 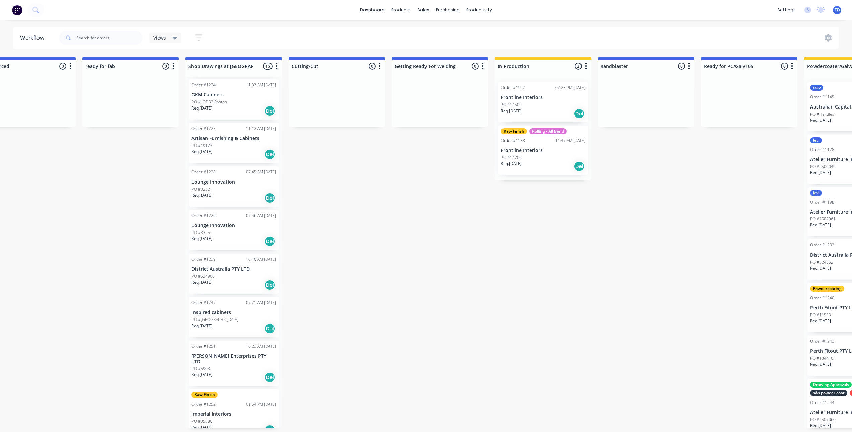 I want to click on div: Order #1243, so click(x=822, y=341).